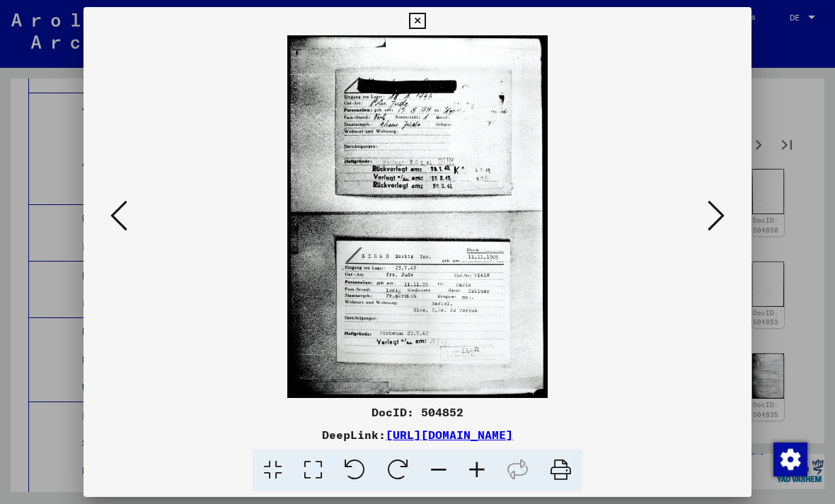  I want to click on img: Zustimmung ändern, so click(791, 460).